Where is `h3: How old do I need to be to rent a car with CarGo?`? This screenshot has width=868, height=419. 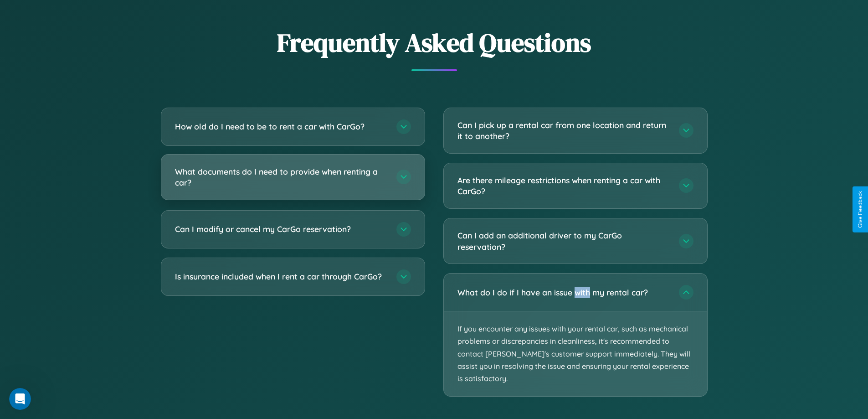
h3: How old do I need to be to rent a car with CarGo? is located at coordinates (281, 126).